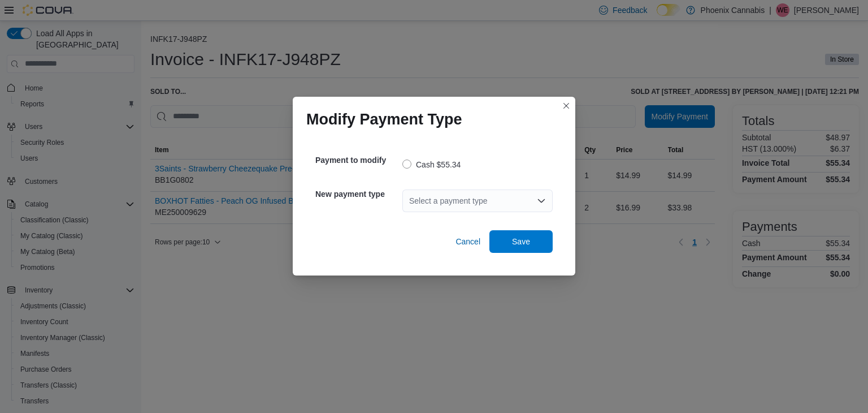 The width and height of the screenshot is (868, 413). What do you see at coordinates (521, 242) in the screenshot?
I see `span: Save` at bounding box center [521, 242].